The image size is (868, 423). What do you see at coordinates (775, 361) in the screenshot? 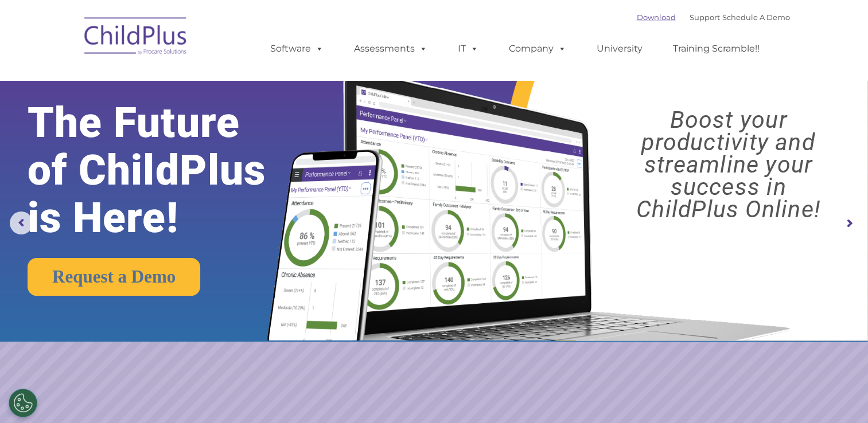
I see `div: Chat Widget` at bounding box center [775, 361].